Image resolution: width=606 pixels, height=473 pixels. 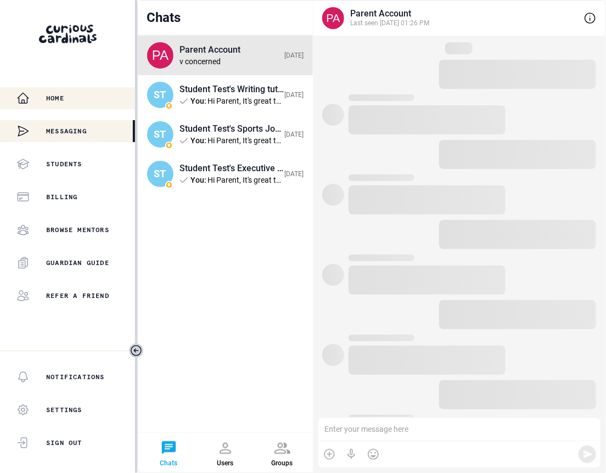 I want to click on button: Send Message, so click(x=587, y=455).